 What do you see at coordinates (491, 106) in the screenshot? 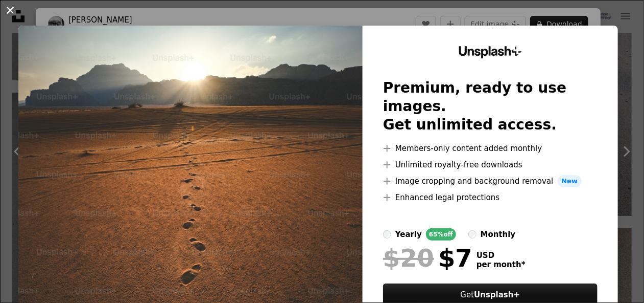
I see `h2: Premium, ready to use images. Get unlimited access.` at bounding box center [491, 106].